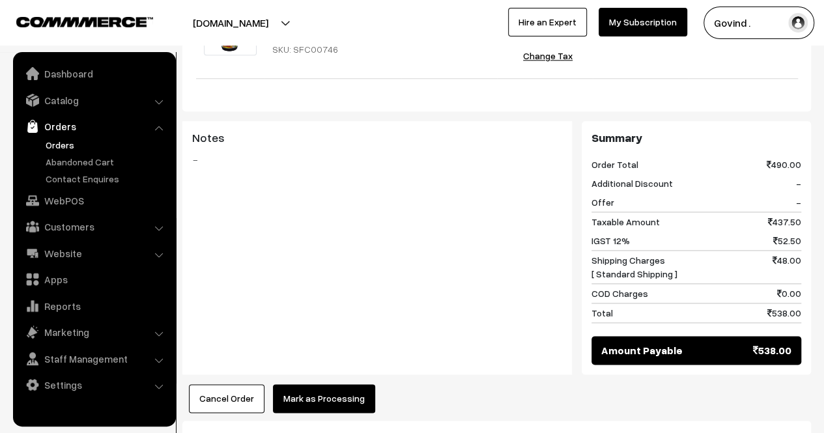 The height and width of the screenshot is (433, 824). Describe the element at coordinates (94, 306) in the screenshot. I see `a: Reports` at that location.